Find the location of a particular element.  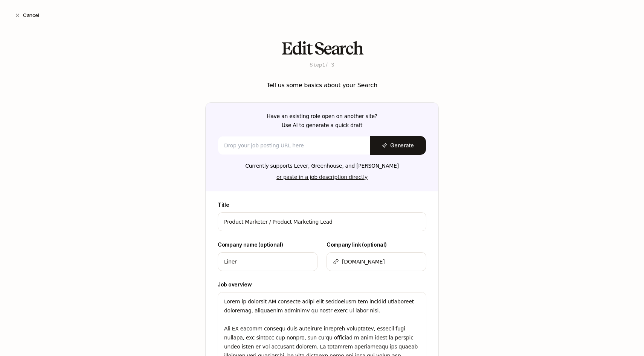

input: e.g. Head of Marketing, Contract Design Lead is located at coordinates (322, 222).